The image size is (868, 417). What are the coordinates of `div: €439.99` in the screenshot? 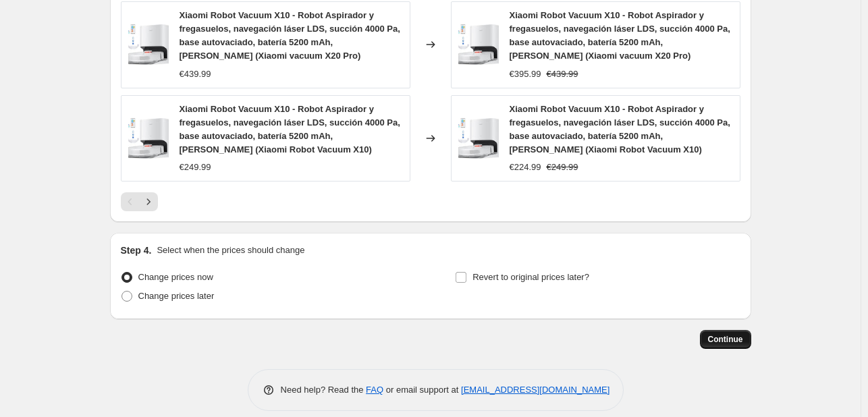 It's located at (195, 74).